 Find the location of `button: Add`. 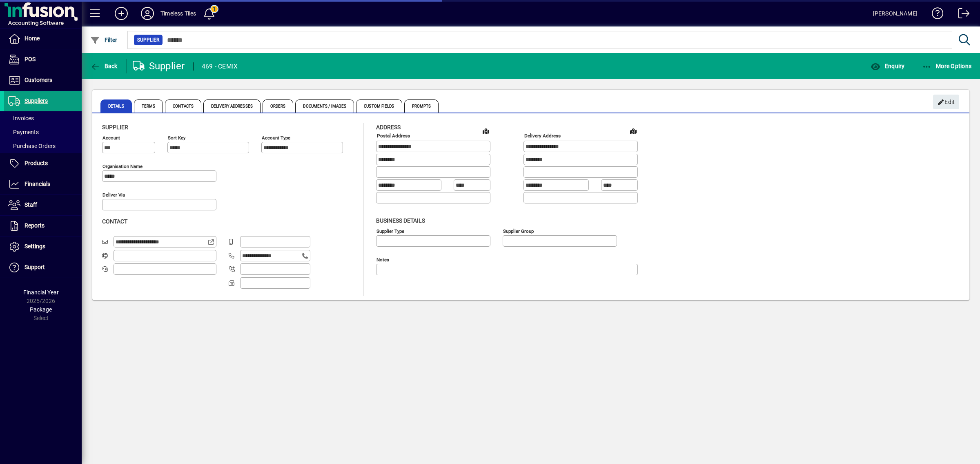

button: Add is located at coordinates (122, 13).